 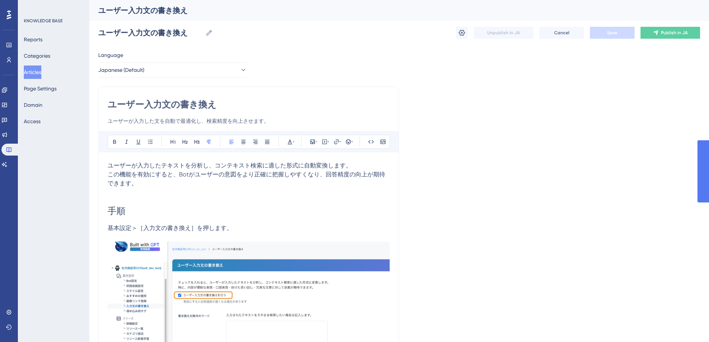 I want to click on span: 手順, so click(x=117, y=211).